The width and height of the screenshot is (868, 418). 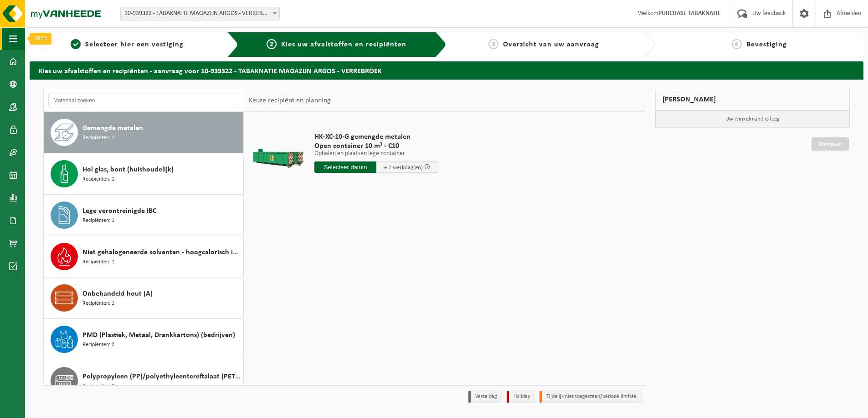 What do you see at coordinates (135, 45) in the screenshot?
I see `span: Selecteer hier een vestiging` at bounding box center [135, 45].